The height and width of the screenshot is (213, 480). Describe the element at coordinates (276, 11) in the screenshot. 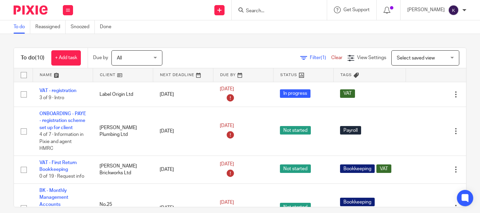

I see `input: Search` at that location.